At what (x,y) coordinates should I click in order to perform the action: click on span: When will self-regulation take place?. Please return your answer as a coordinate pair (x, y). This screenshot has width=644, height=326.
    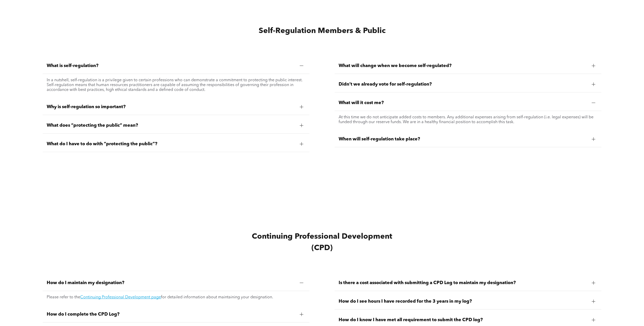
    Looking at the image, I should click on (463, 139).